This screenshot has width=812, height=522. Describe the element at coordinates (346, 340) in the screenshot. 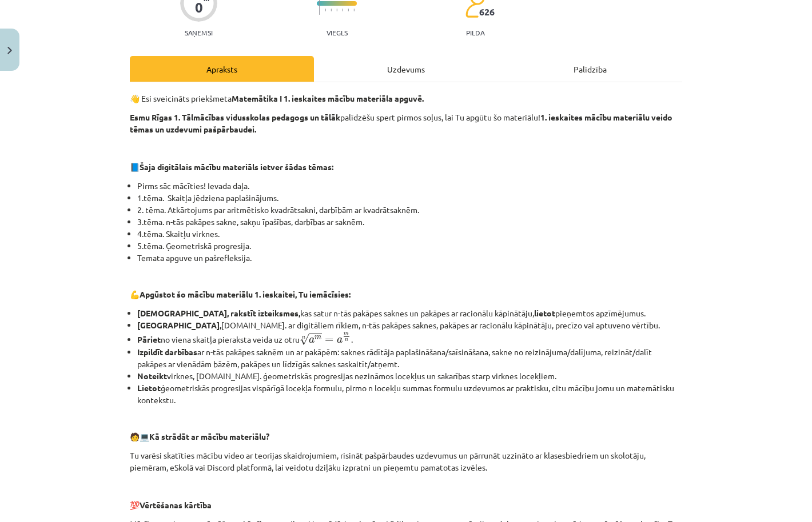

I see `span: n` at that location.